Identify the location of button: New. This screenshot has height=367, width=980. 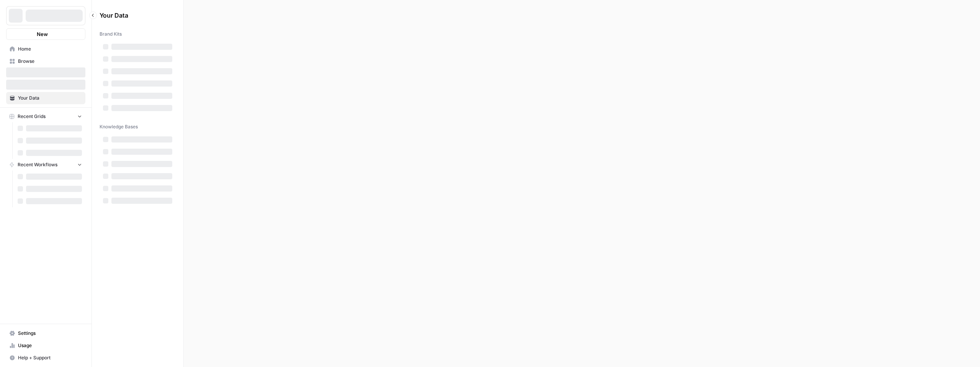
(45, 34).